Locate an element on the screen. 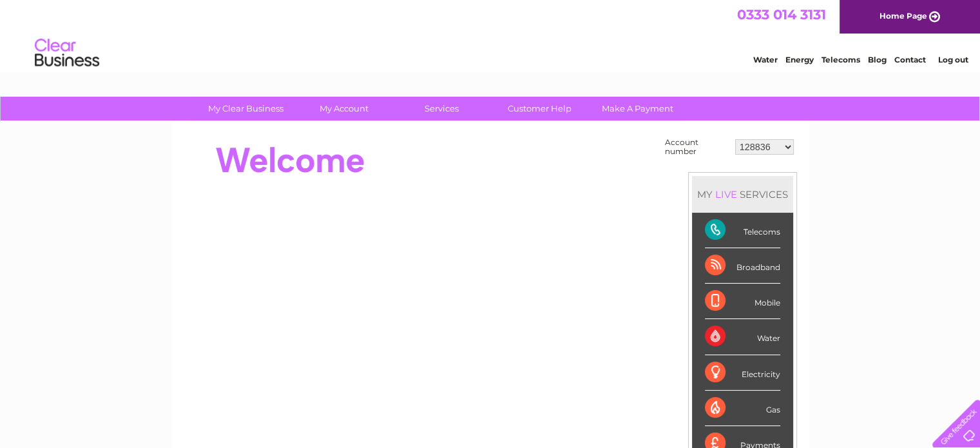 The width and height of the screenshot is (980, 448). a: My Account is located at coordinates (343, 109).